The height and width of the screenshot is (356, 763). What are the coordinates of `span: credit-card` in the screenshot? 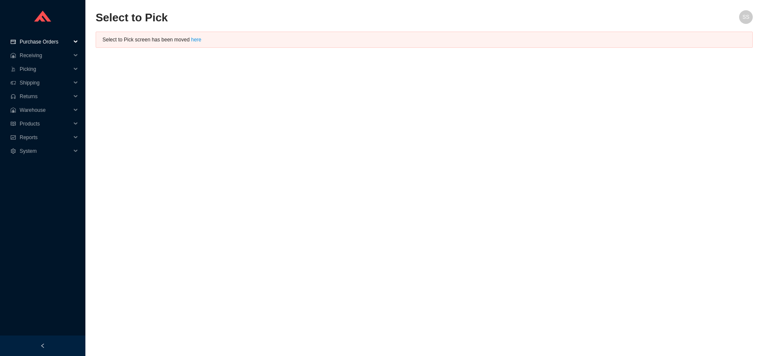 It's located at (13, 42).